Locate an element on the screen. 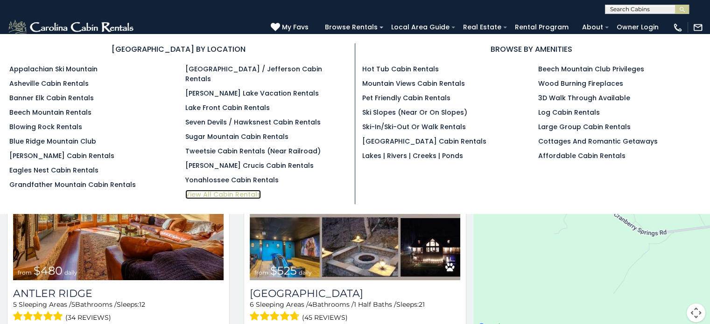  a: Banner Elk Cabin Rentals is located at coordinates (51, 98).